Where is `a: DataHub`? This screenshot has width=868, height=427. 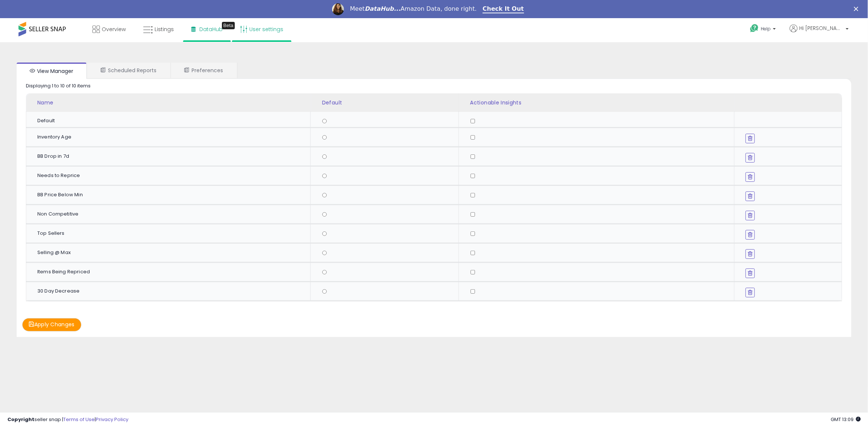
a: DataHub is located at coordinates (207, 29).